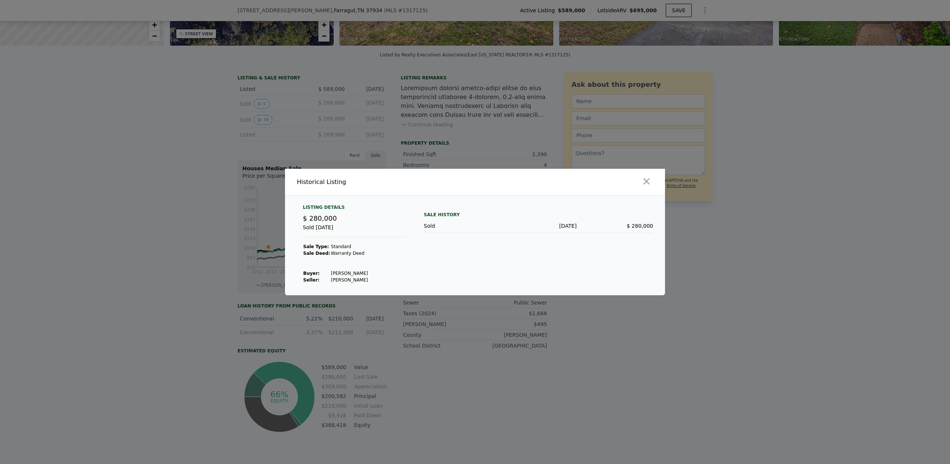 The image size is (950, 464). Describe the element at coordinates (350, 247) in the screenshot. I see `td: Standard` at that location.